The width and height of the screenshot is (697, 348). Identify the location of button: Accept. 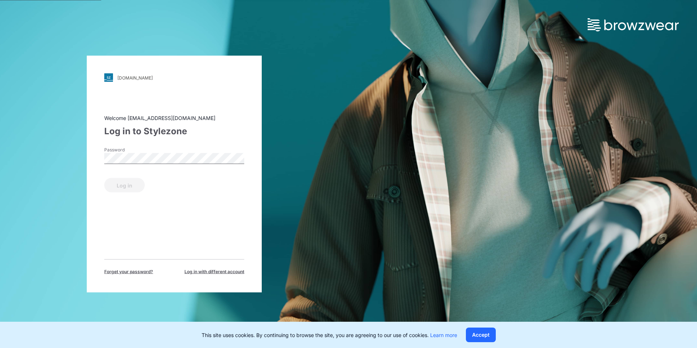
(481, 335).